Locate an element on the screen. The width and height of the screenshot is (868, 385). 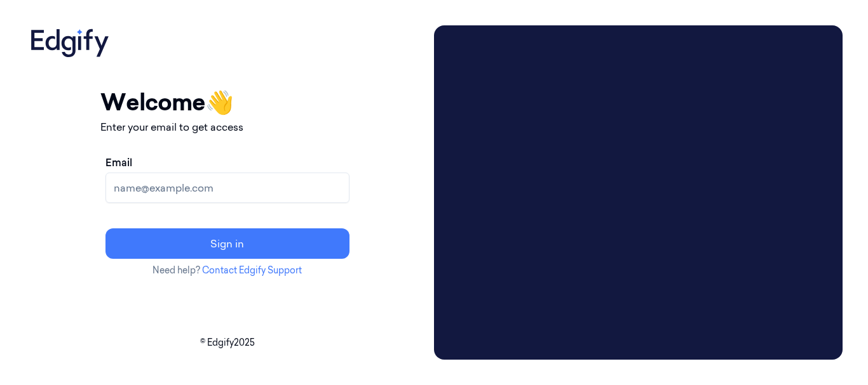
a: Contact Edgify Support is located at coordinates (251, 270).